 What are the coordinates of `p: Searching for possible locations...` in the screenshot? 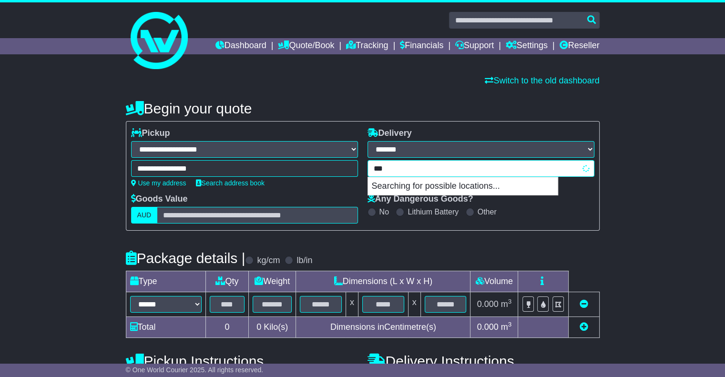 It's located at (463, 186).